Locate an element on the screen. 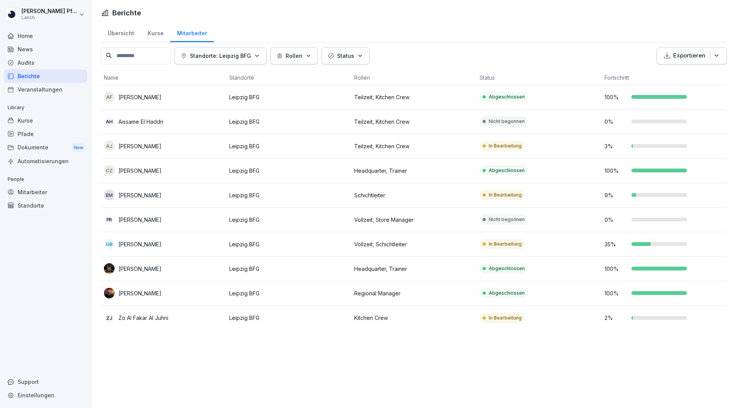 This screenshot has height=408, width=736. th: Name is located at coordinates (163, 78).